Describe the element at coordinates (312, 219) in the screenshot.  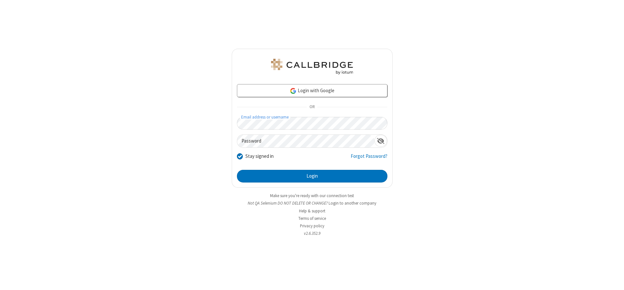
I see `a: Terms of service` at that location.